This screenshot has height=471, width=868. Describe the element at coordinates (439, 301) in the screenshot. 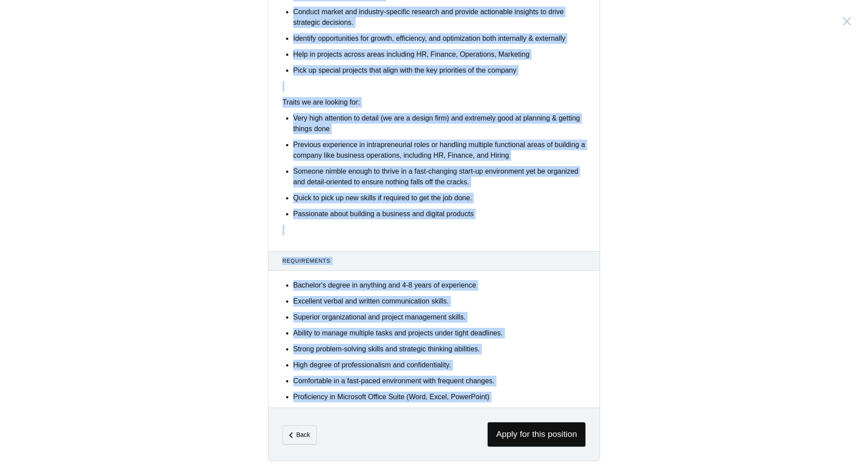

I see `p: Excellent verbal and written communication skills.` at that location.